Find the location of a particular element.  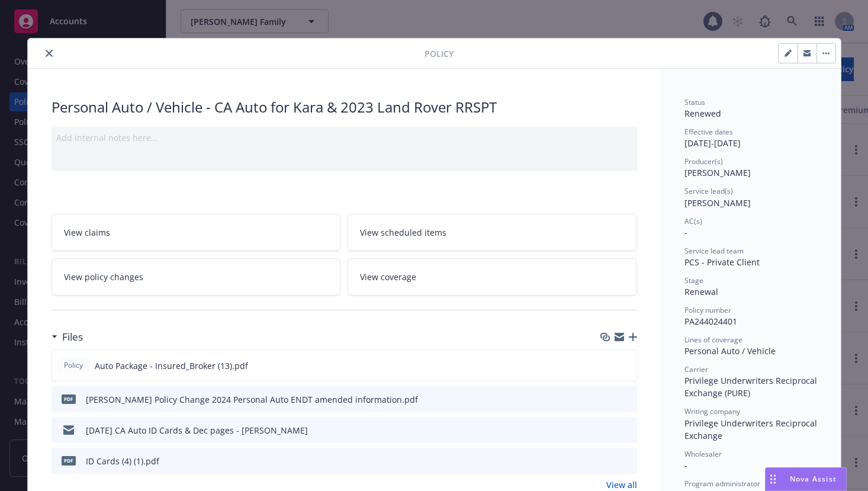

span: Service lead(s) is located at coordinates (709, 191).